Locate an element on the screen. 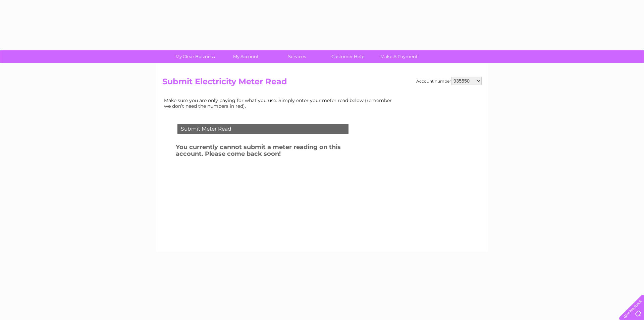  a: Services is located at coordinates (297, 56).